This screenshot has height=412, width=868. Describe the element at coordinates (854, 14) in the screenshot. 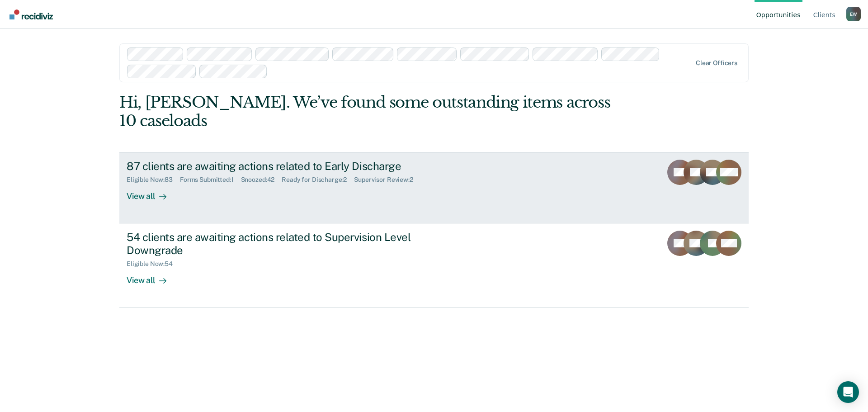

I see `button: Profile dropdown button` at that location.